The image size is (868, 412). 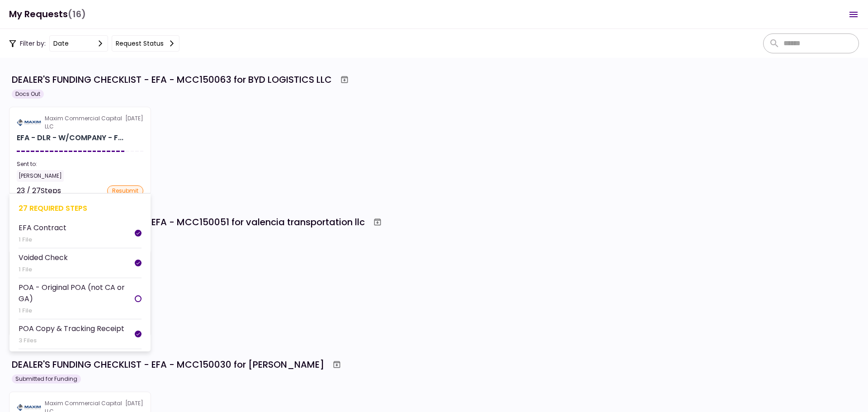 I want to click on div: 23 / 27 Steps, so click(x=39, y=191).